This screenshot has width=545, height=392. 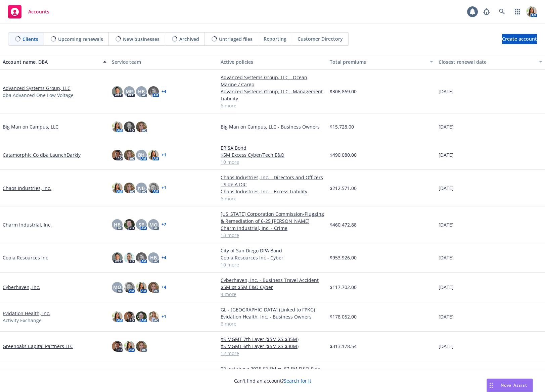 I want to click on div: Account name, DBA, so click(x=51, y=62).